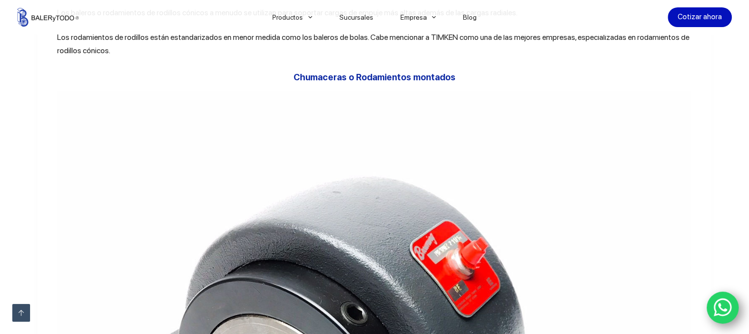  I want to click on h3: Chumaceras o Rodamientos montados, so click(374, 77).